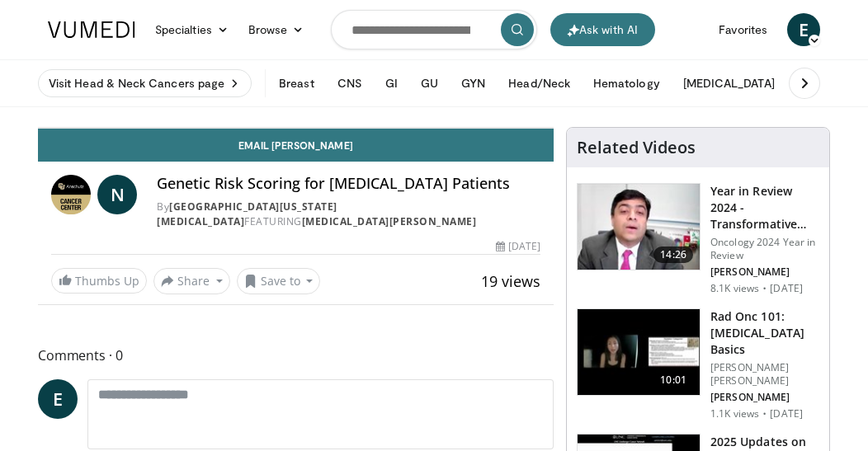  Describe the element at coordinates (279, 281) in the screenshot. I see `button: Save to` at that location.